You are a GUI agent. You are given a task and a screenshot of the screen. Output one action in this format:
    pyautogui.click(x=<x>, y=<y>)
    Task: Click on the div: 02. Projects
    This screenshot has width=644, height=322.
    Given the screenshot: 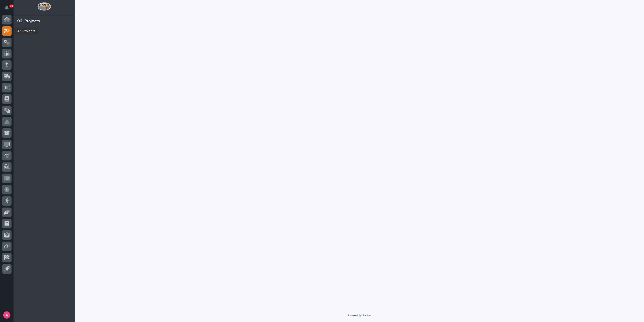 What is the action you would take?
    pyautogui.click(x=28, y=21)
    